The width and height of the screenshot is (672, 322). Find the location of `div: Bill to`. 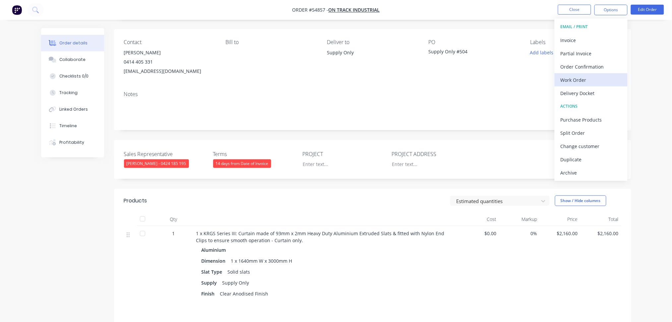

div: Bill to is located at coordinates (271, 42).